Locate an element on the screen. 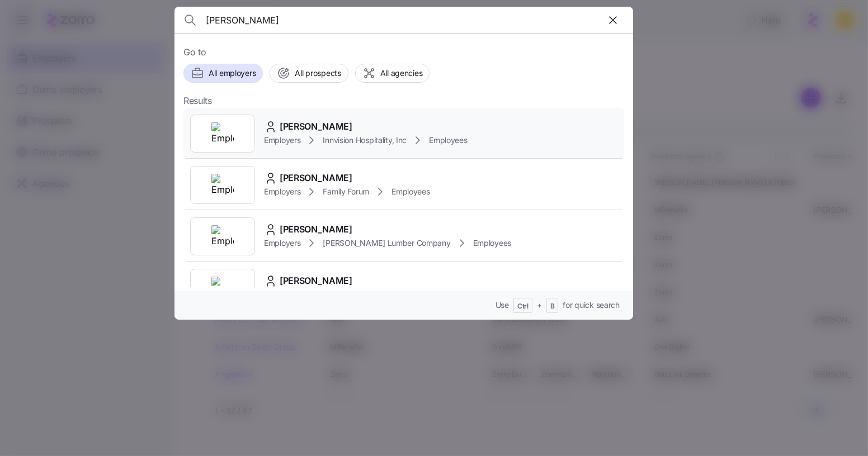 This screenshot has width=868, height=456. span: All agencies is located at coordinates (402, 73).